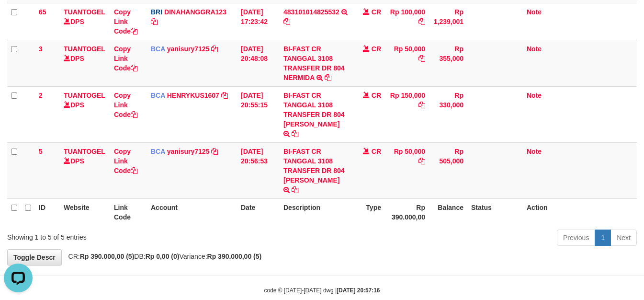 Image resolution: width=644 pixels, height=300 pixels. Describe the element at coordinates (154, 22) in the screenshot. I see `a: Copy DINAHANGGRA123 to clipboard` at that location.